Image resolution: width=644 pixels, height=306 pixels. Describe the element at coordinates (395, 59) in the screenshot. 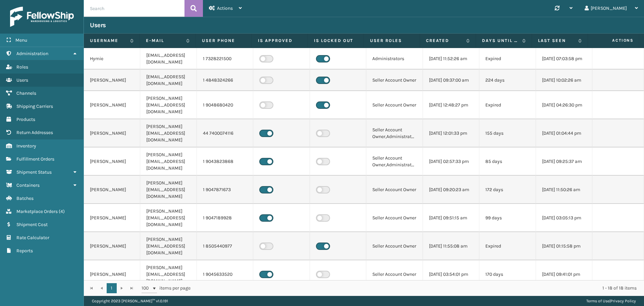

I see `td: Administrators` at that location.